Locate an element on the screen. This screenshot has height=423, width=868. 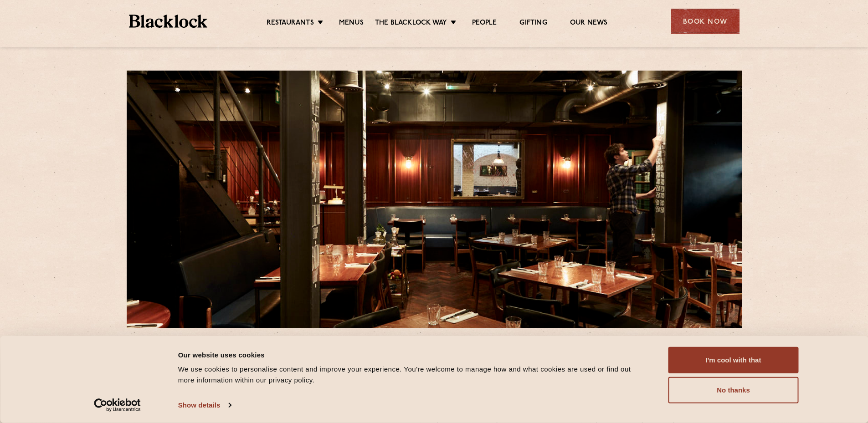
button: I'm cool with that is located at coordinates (733, 360).